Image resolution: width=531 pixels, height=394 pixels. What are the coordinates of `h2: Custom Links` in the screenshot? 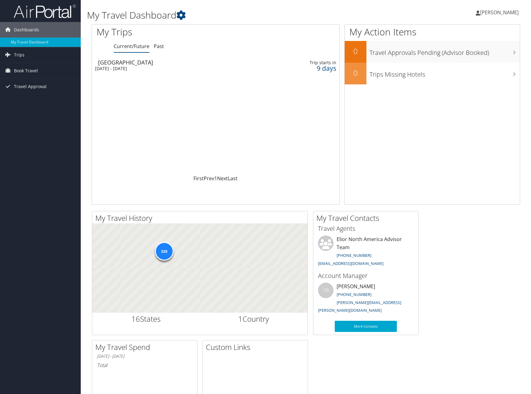 It's located at (257, 348).